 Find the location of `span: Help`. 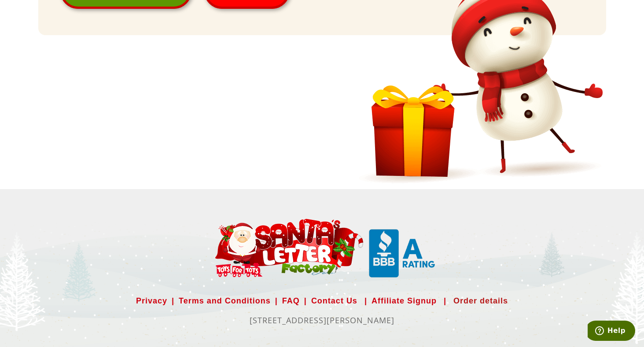

span: Help is located at coordinates (29, 10).